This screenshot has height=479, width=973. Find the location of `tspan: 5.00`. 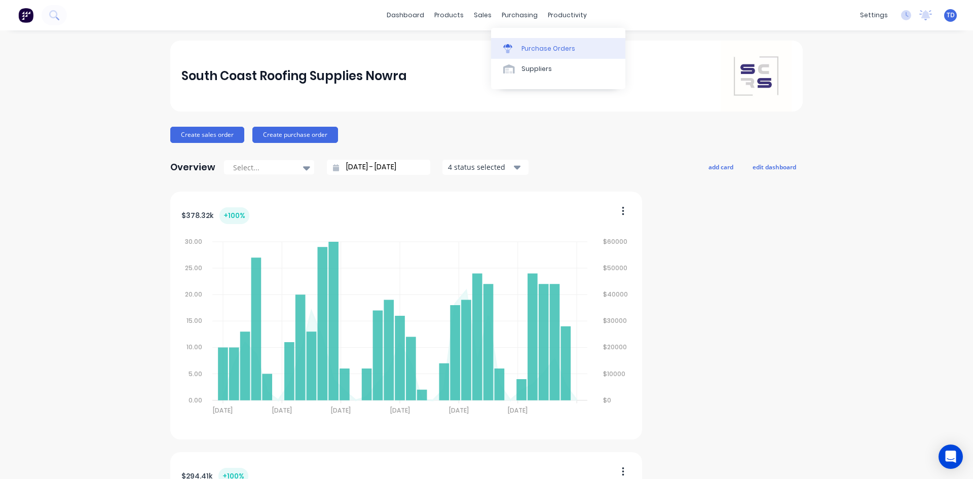

tspan: 5.00 is located at coordinates (195, 373).